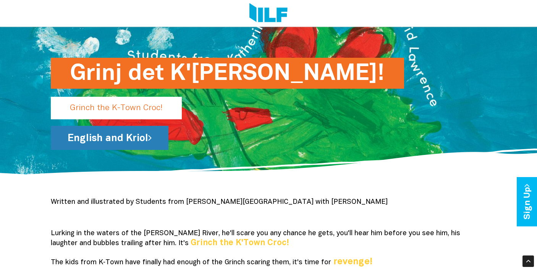 This screenshot has width=537, height=270. Describe the element at coordinates (240, 242) in the screenshot. I see `b: Grinch the K'Town Croc!` at that location.